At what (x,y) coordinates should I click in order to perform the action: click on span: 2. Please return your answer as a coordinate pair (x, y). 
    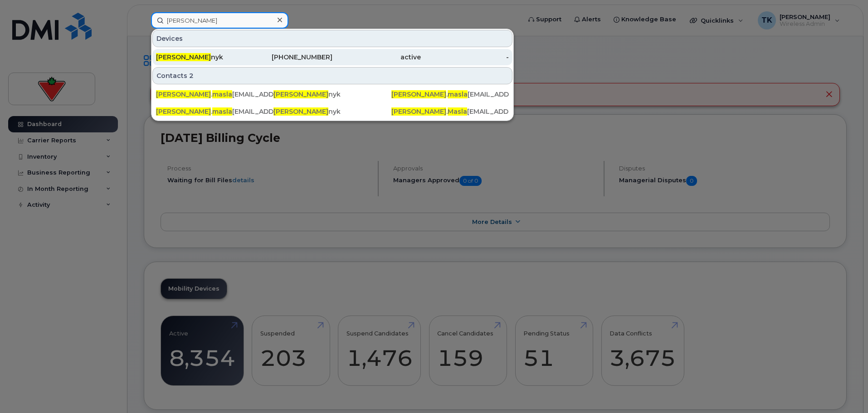
    Looking at the image, I should click on (192, 76).